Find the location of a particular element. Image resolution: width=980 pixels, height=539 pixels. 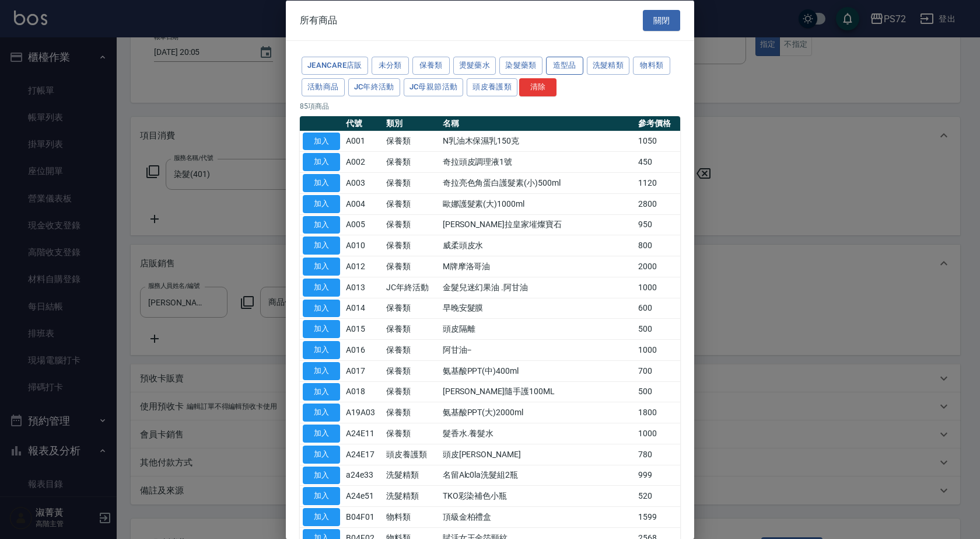

button: 未分類 is located at coordinates (390, 65).